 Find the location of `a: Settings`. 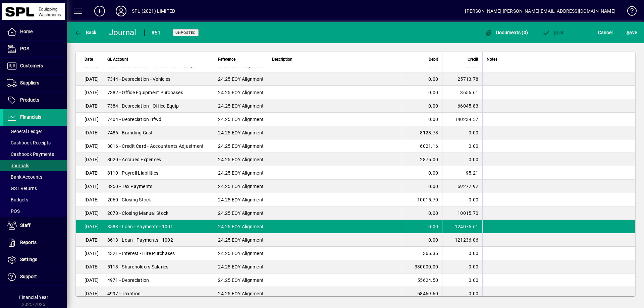

a: Settings is located at coordinates (35, 260).